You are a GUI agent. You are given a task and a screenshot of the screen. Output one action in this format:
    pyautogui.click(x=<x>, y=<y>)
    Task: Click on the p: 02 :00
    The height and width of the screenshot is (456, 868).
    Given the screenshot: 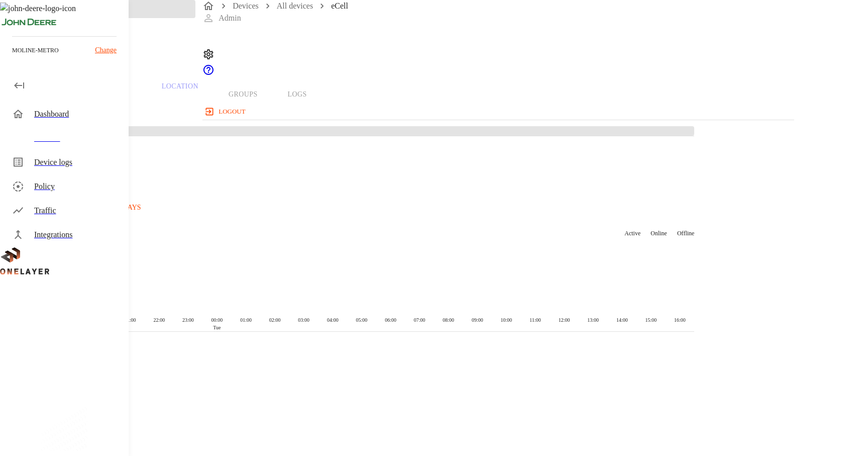 What is the action you would take?
    pyautogui.click(x=275, y=320)
    